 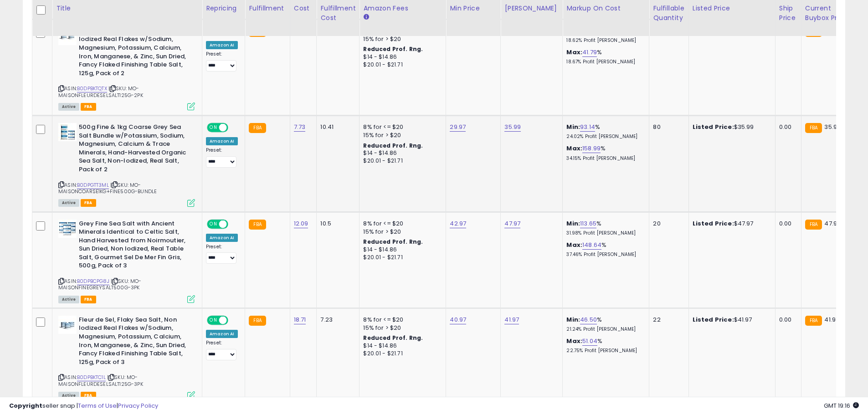 What do you see at coordinates (67, 229) in the screenshot?
I see `img: 41QJBppawVL._SL40_.jpg` at bounding box center [67, 229].